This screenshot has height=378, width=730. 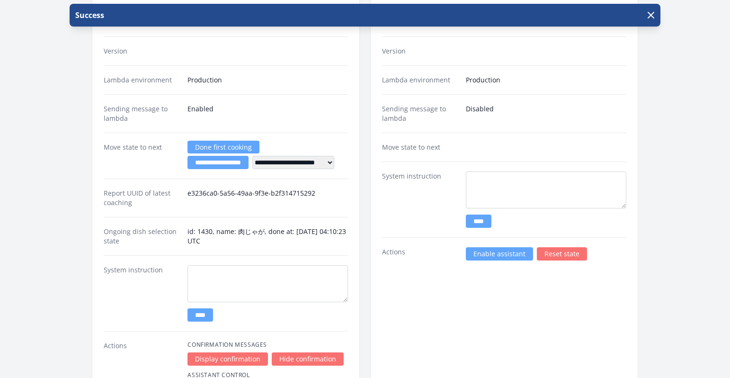 I want to click on a: Hide confirmation, so click(x=308, y=359).